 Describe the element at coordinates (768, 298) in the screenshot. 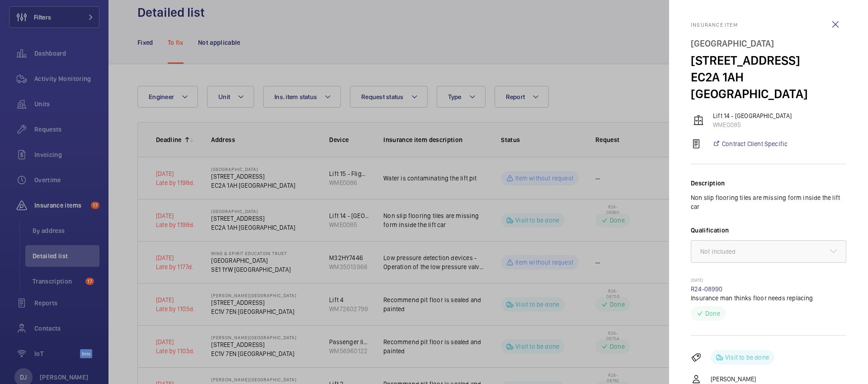

I see `p: Insurance man thinks floor needs replacing` at that location.